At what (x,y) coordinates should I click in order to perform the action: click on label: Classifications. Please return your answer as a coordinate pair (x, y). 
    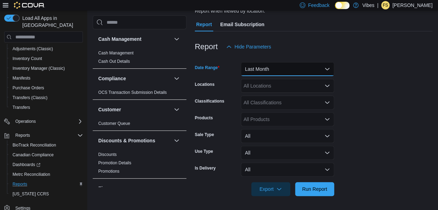
    Looking at the image, I should click on (210, 101).